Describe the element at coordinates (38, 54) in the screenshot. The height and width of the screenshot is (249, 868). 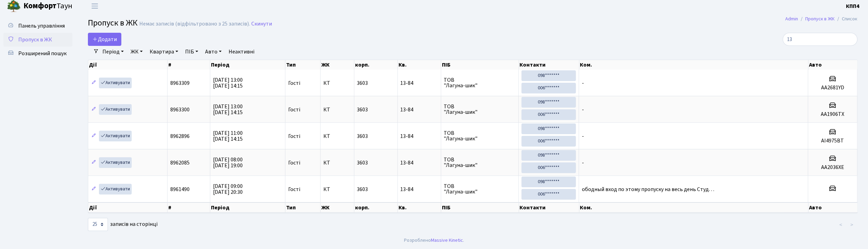
I see `a: Розширений пошук` at that location.